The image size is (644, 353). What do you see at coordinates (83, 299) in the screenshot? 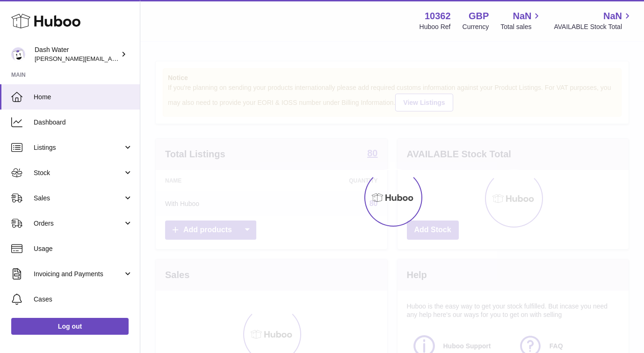
I see `span: Cases` at bounding box center [83, 299].